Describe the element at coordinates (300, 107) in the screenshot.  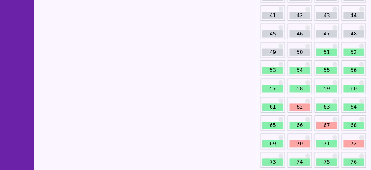
I see `a: 62` at that location.